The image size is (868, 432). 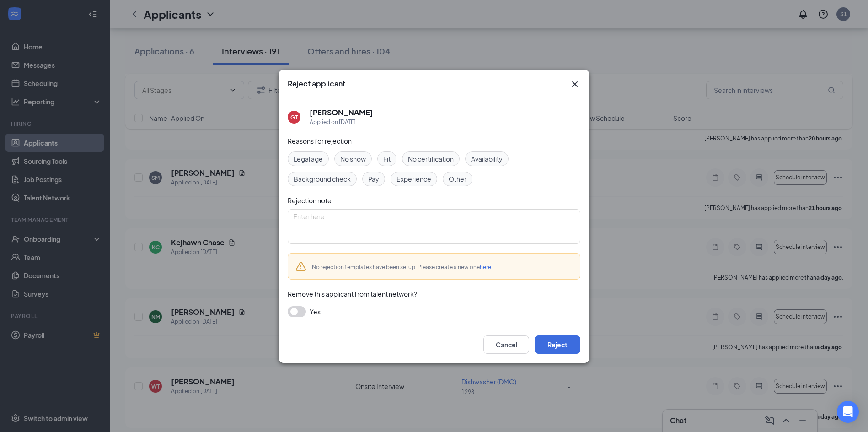 What do you see at coordinates (574, 84) in the screenshot?
I see `button: Close` at bounding box center [574, 84].